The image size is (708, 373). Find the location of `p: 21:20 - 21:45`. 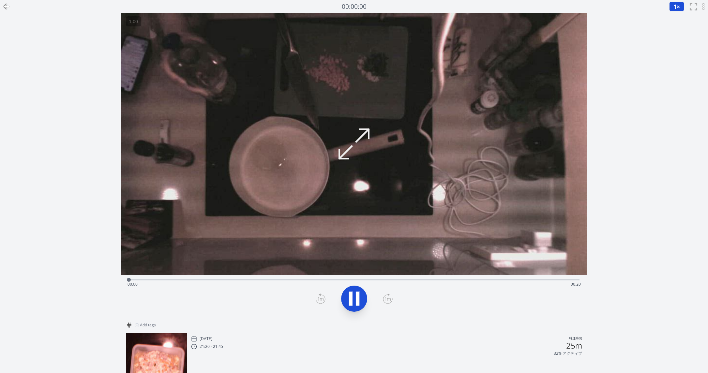

p: 21:20 - 21:45 is located at coordinates (211, 347).